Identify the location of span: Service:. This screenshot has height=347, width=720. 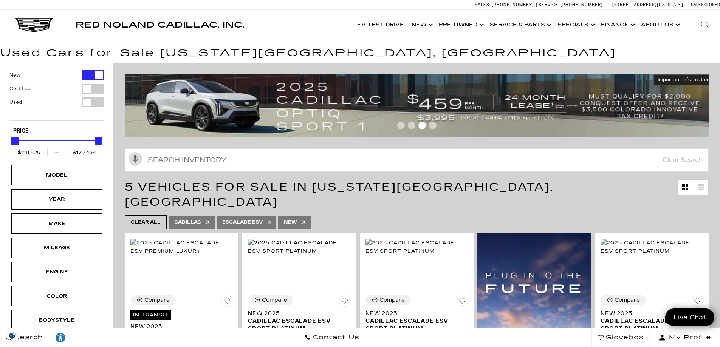
(549, 5).